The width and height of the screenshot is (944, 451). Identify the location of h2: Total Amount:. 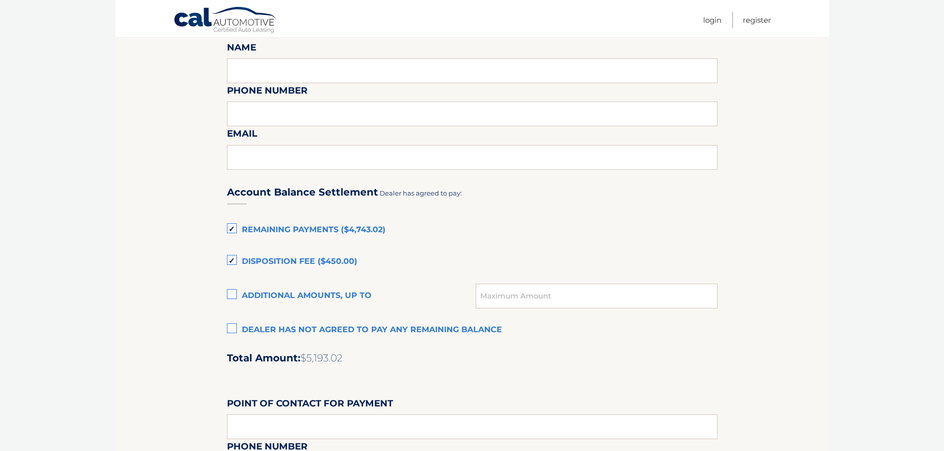
(472, 358).